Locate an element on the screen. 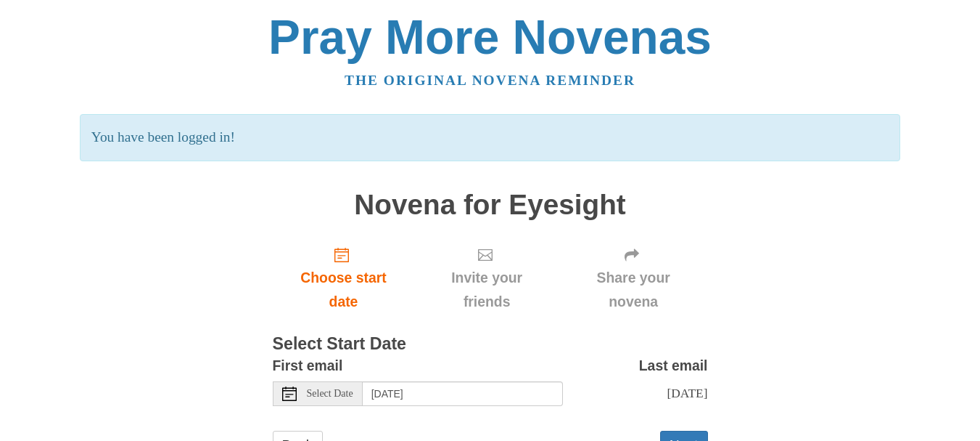 This screenshot has width=980, height=441. span: Share your novena is located at coordinates (634, 290).